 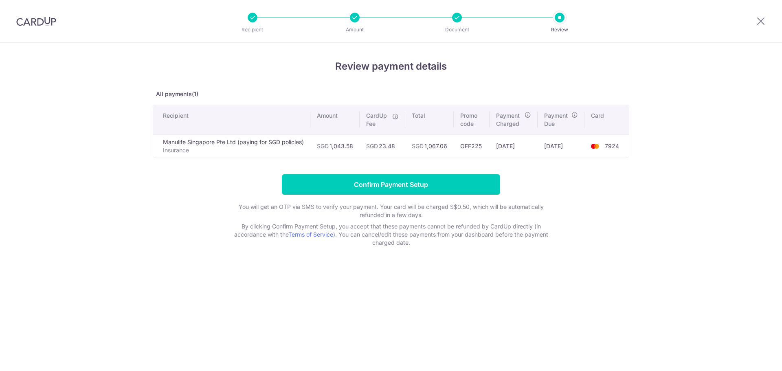 I want to click on td: 1,067.06, so click(x=430, y=146).